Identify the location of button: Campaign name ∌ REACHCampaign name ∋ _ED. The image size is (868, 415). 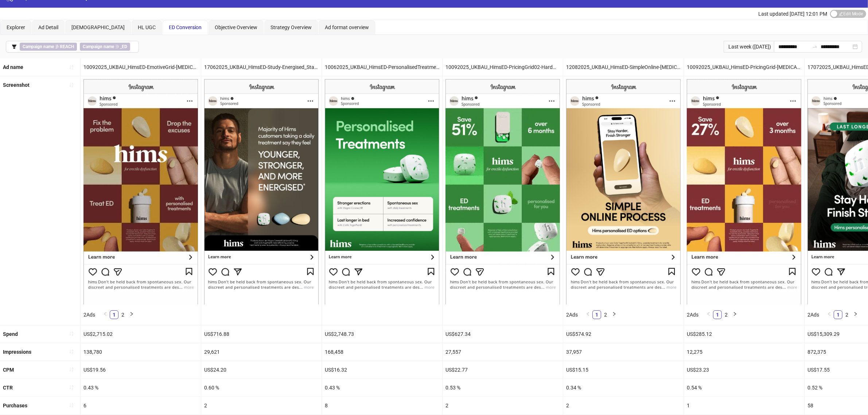
(72, 47).